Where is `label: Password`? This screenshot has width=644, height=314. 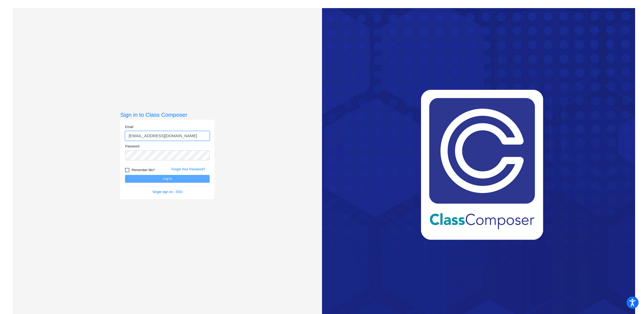 label: Password is located at coordinates (132, 146).